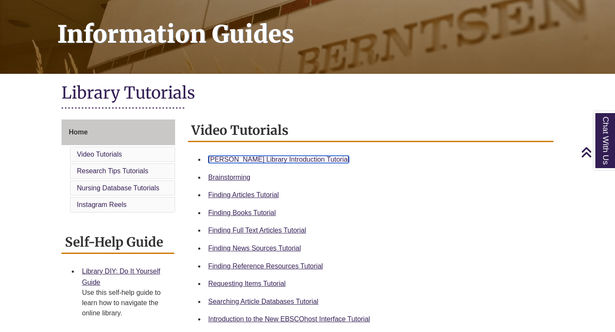 This screenshot has height=332, width=615. Describe the element at coordinates (78, 132) in the screenshot. I see `span: Home` at that location.